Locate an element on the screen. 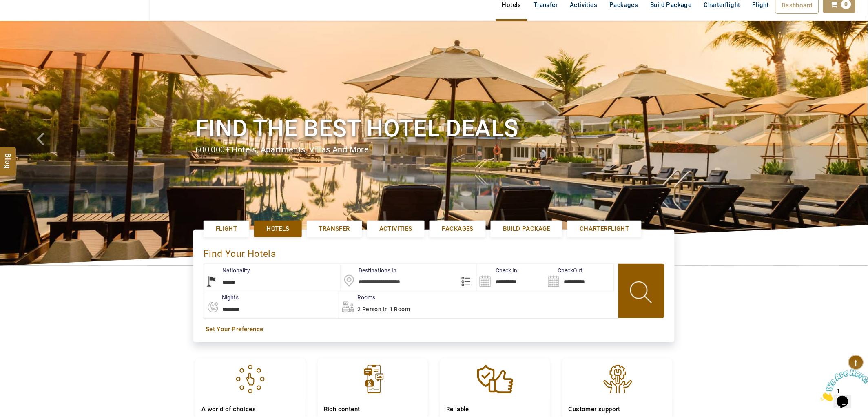 This screenshot has height=417, width=868. label: Nationality is located at coordinates (227, 270).